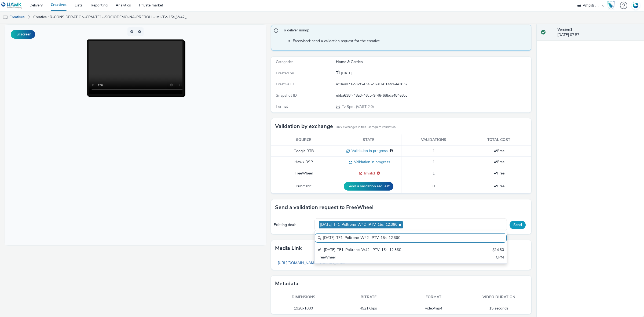  I want to click on img: undefined Logo, so click(11, 5).